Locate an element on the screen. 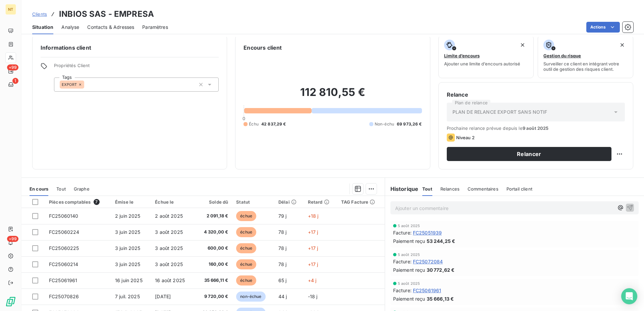 The height and width of the screenshot is (311, 644). button: Limite d’encoursAjouter une limite d’encours autorisé is located at coordinates (485, 57).